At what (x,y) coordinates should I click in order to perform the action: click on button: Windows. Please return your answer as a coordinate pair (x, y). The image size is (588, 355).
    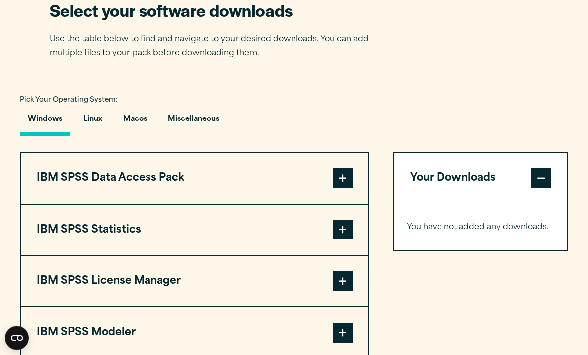
    Looking at the image, I should click on (45, 122).